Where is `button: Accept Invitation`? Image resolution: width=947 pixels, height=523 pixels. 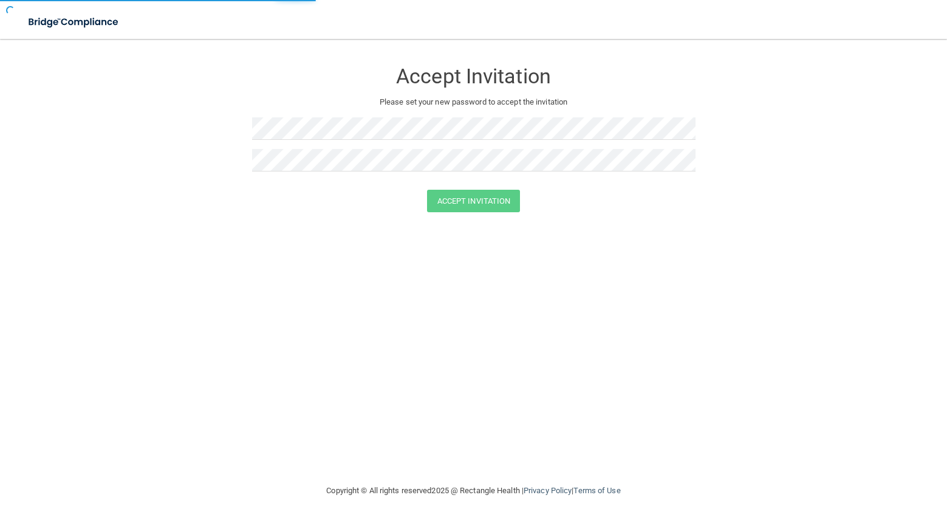
button: Accept Invitation is located at coordinates (474, 201).